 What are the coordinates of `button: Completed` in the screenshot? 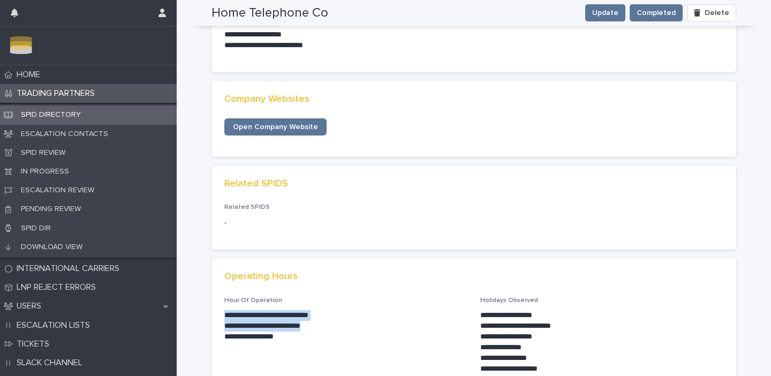 It's located at (656, 13).